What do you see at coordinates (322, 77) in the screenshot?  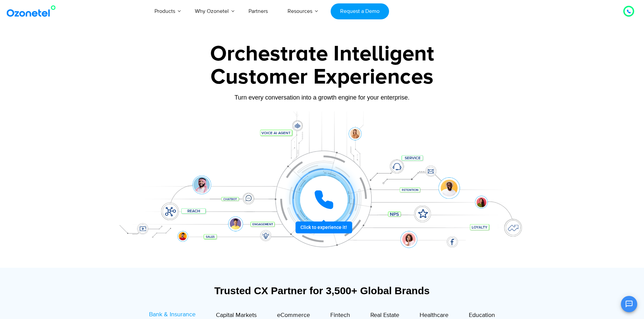 I see `div: Customer Experiences` at bounding box center [322, 77].